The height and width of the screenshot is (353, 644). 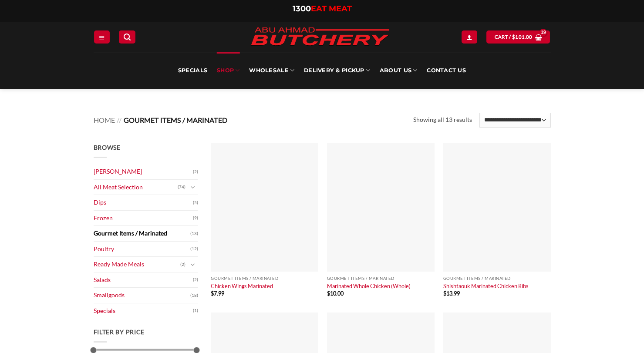 What do you see at coordinates (144, 218) in the screenshot?
I see `a: Frozen` at bounding box center [144, 218].